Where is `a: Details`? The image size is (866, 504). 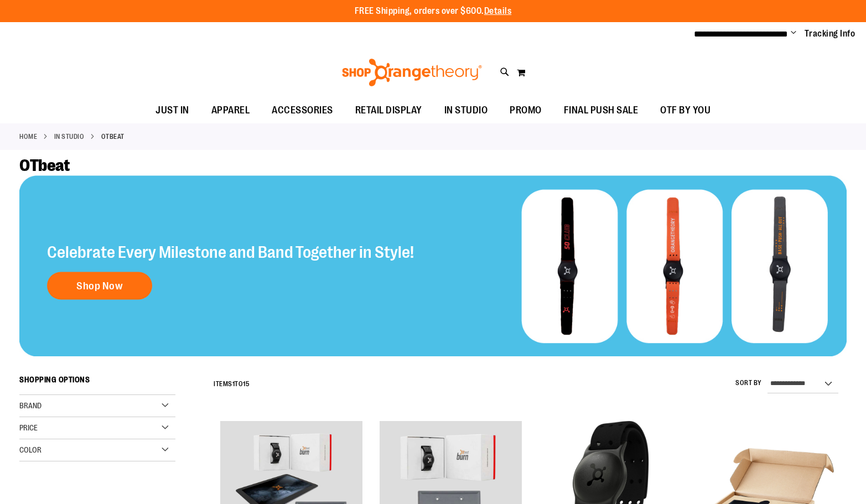 a: Details is located at coordinates (498, 11).